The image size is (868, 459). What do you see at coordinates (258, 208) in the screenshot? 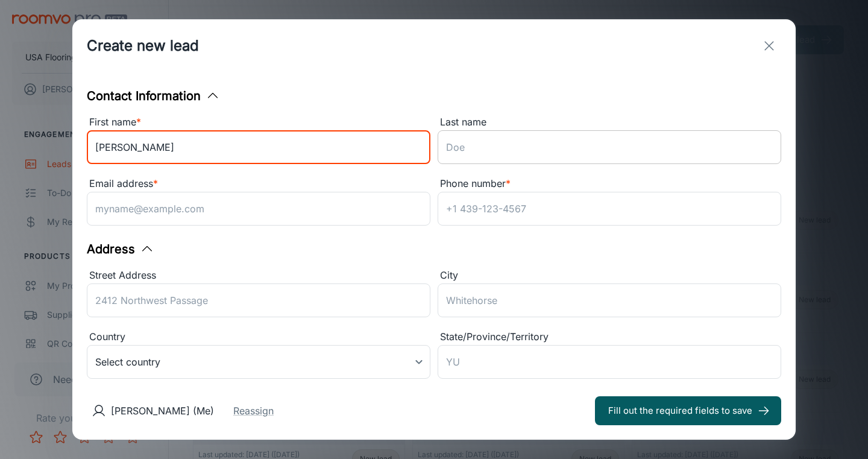
I see `input: myname@example.com` at bounding box center [258, 208].